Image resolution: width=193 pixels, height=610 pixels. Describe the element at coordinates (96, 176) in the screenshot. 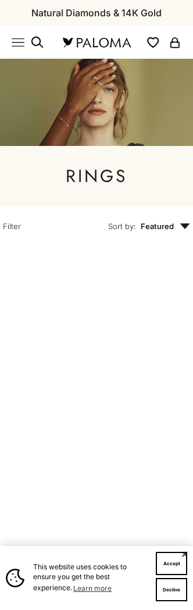

I see `h1: Rings` at that location.